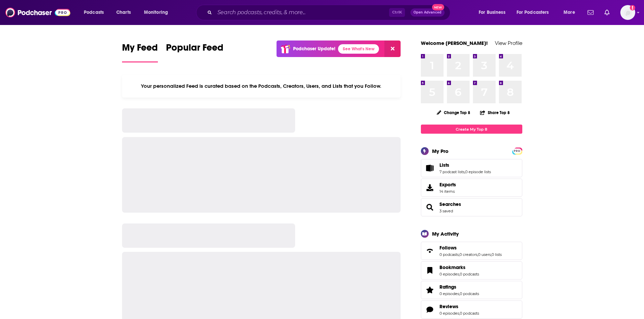  Describe the element at coordinates (140, 52) in the screenshot. I see `a: My Feed` at that location.